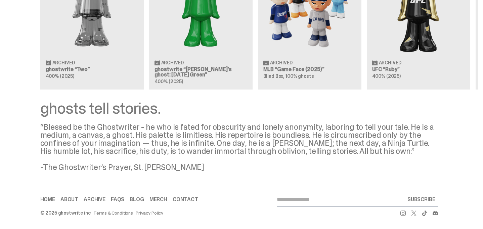 This screenshot has height=229, width=483. Describe the element at coordinates (274, 76) in the screenshot. I see `span: Blind Box,` at that location.